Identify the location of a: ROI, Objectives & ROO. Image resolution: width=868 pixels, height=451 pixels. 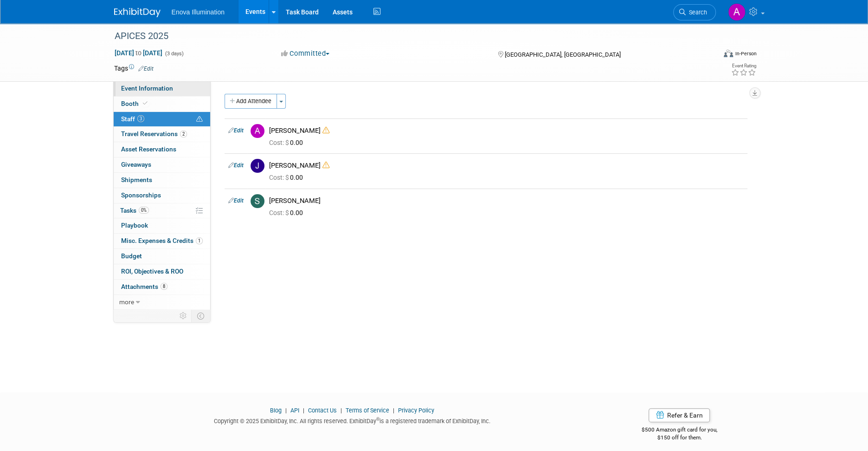
(162, 272).